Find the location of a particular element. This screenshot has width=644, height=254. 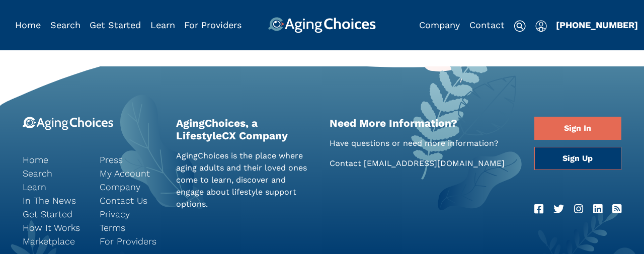

a: Privacy is located at coordinates (130, 214).